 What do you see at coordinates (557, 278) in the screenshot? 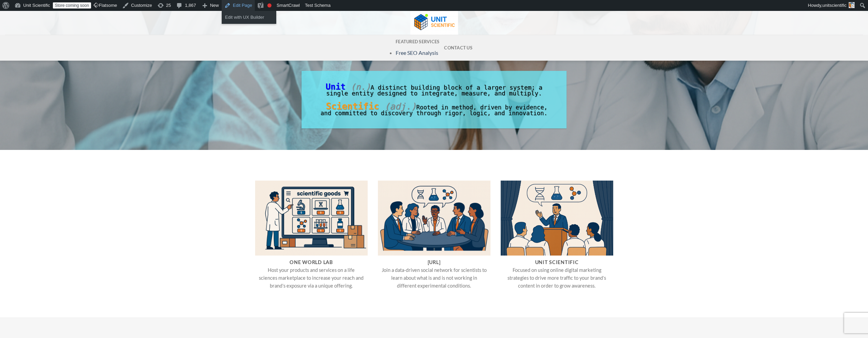
I see `p: Focused on using online digital marketing strategies to drive more traffic to your brand’s conten...` at bounding box center [557, 278].